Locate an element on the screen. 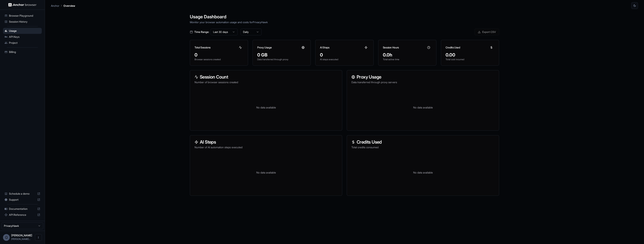 This screenshot has height=244, width=644. p: Monitor your browser automation usage and costs for PrivacyHawk is located at coordinates (344, 22).